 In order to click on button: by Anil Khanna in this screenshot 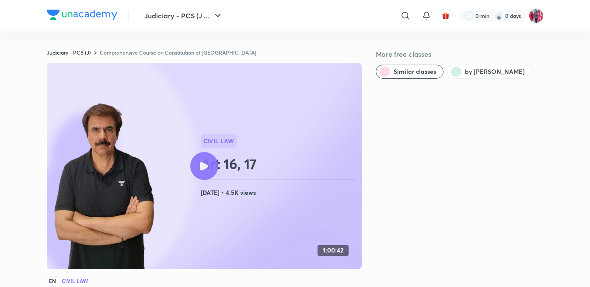, I will do `click(489, 72)`.